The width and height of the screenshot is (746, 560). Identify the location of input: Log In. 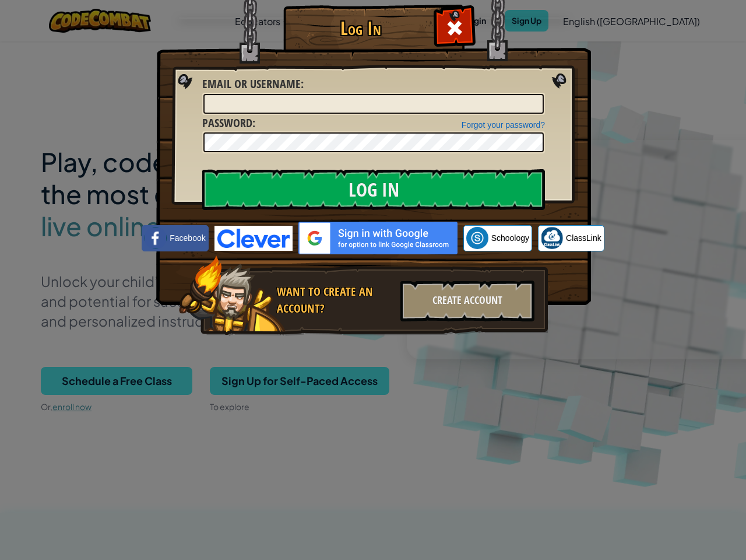
(374, 190).